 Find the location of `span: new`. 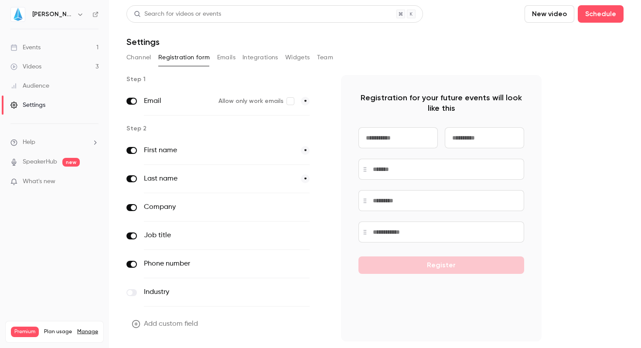

span: new is located at coordinates (71, 162).